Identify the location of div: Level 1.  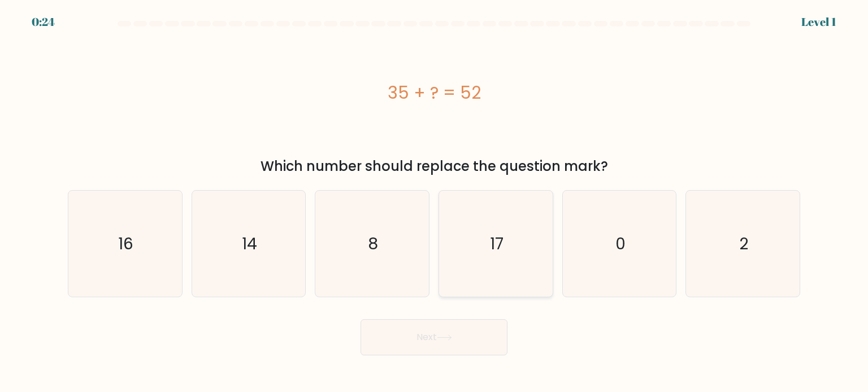
(818, 22).